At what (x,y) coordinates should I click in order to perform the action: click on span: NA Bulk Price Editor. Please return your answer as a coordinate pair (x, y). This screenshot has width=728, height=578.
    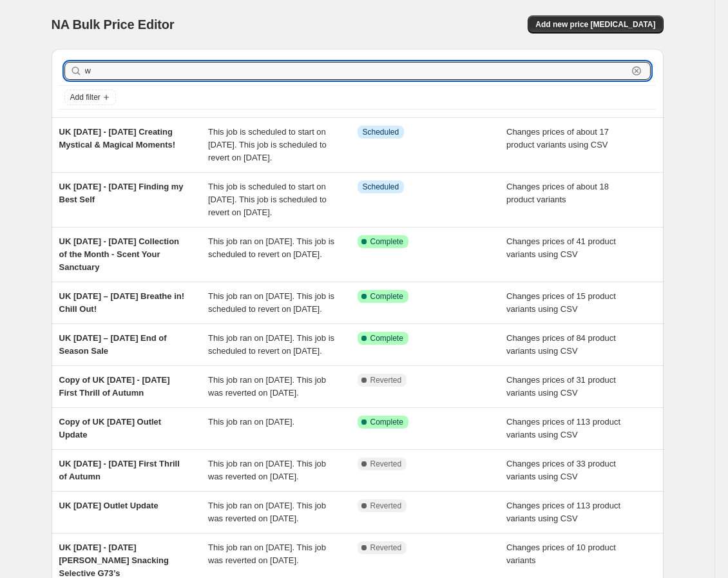
    Looking at the image, I should click on (113, 24).